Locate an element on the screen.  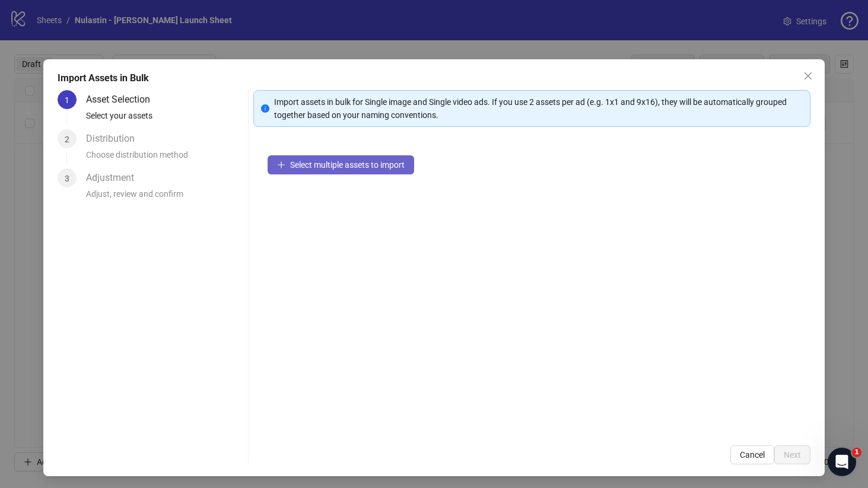
span: close is located at coordinates (808, 76).